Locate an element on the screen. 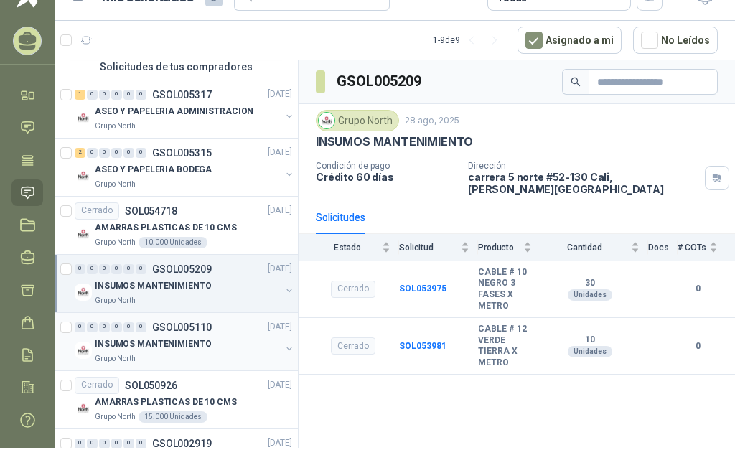  p: SOL050926 is located at coordinates (151, 386).